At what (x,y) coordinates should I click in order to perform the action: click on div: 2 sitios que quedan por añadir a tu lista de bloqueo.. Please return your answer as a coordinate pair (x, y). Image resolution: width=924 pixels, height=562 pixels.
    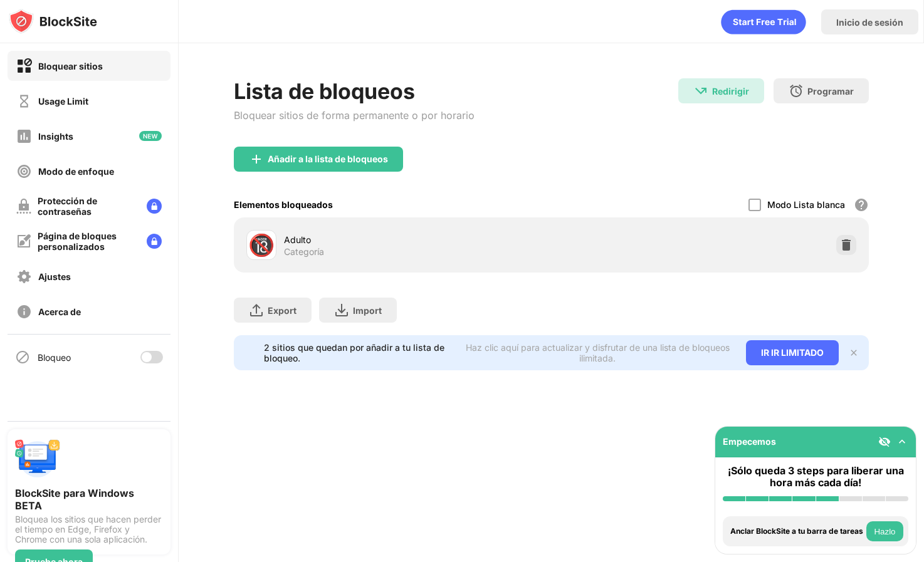
    Looking at the image, I should click on (361, 353).